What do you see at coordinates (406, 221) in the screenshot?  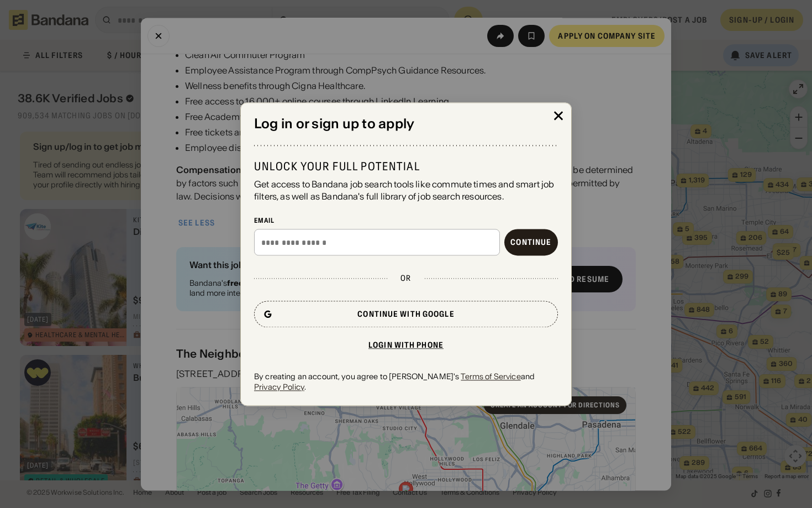 I see `div: Email` at bounding box center [406, 221].